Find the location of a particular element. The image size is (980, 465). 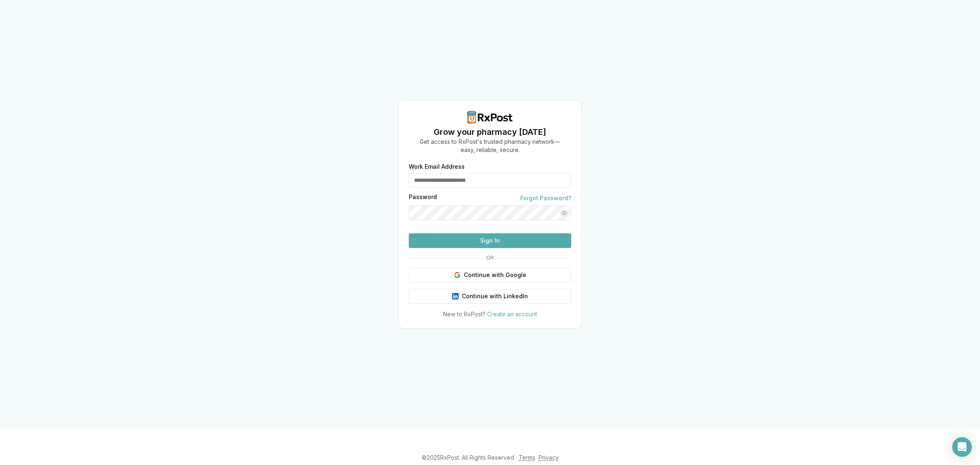

img: Google is located at coordinates (457, 275).